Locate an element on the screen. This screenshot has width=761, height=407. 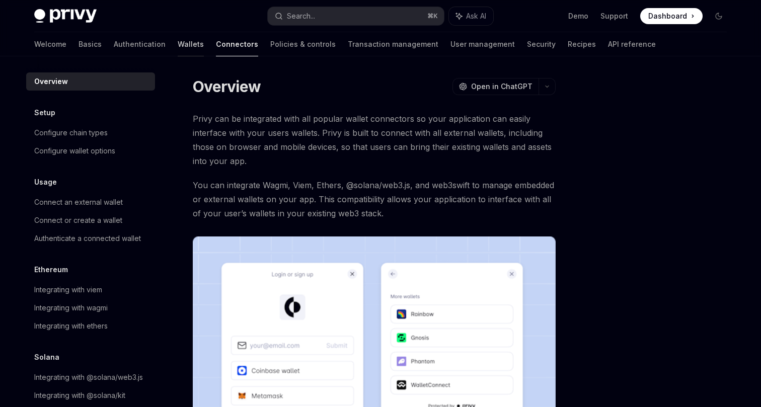
div: Connect an external wallet is located at coordinates (78, 202).